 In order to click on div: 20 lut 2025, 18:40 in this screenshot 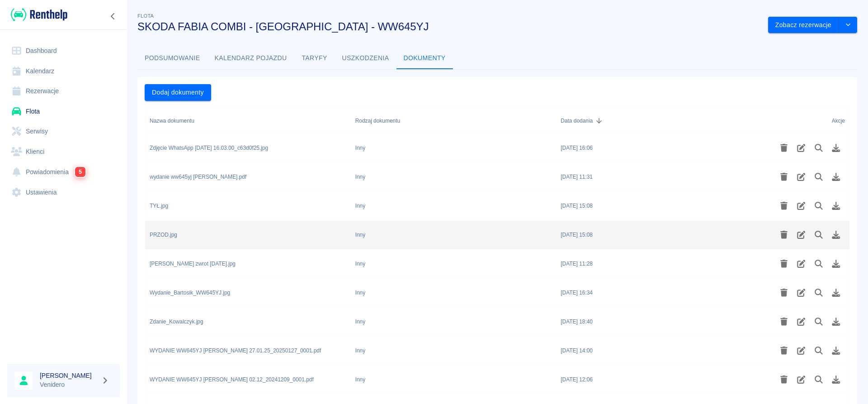, I will do `click(576, 322)`.